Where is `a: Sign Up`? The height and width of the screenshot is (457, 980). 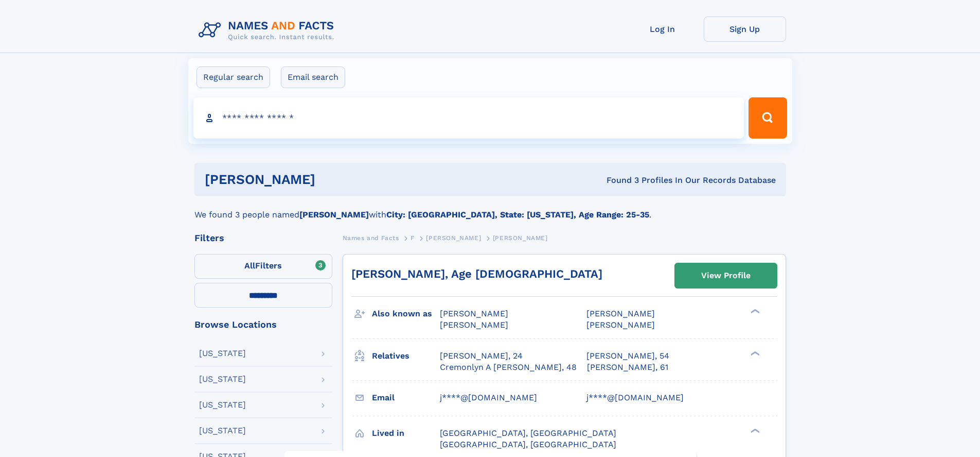
a: Sign Up is located at coordinates (745, 29).